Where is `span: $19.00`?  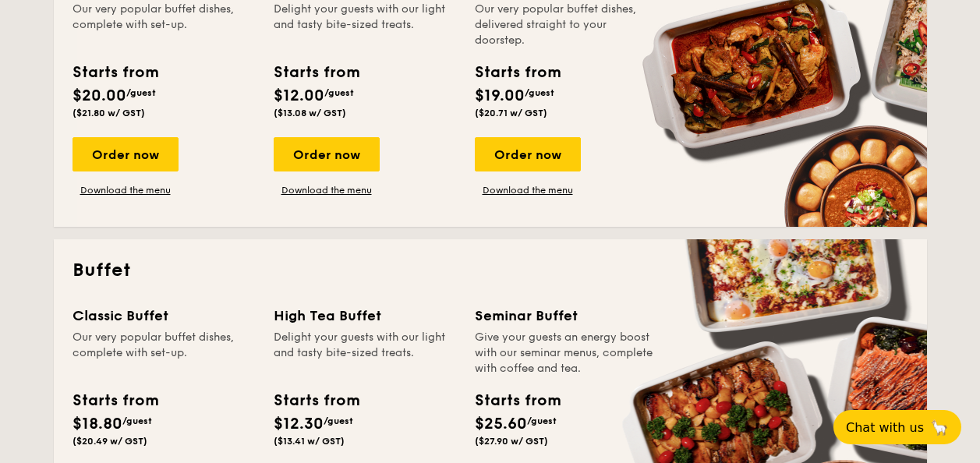
span: $19.00 is located at coordinates (499, 96).